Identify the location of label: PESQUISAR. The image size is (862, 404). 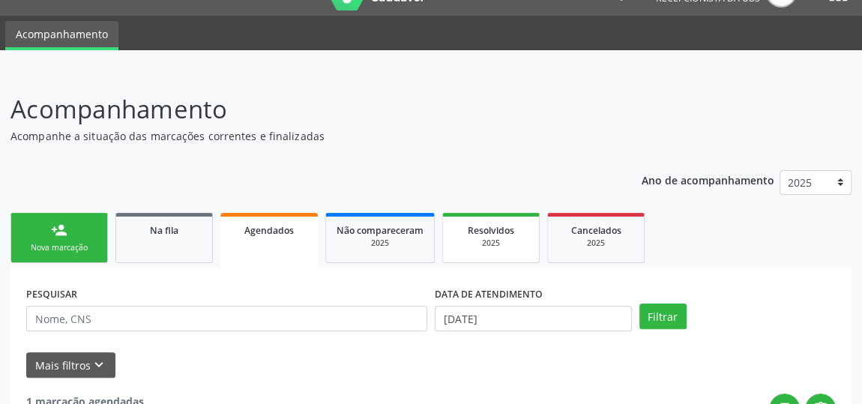
(52, 294).